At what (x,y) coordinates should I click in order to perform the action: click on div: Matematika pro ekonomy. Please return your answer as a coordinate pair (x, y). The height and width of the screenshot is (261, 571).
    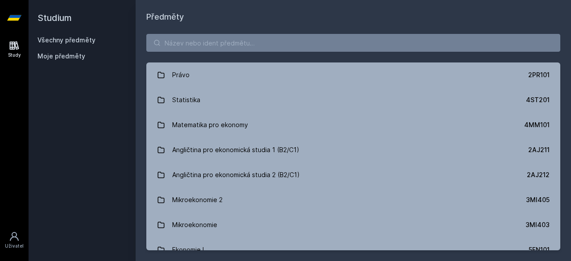
    Looking at the image, I should click on (210, 125).